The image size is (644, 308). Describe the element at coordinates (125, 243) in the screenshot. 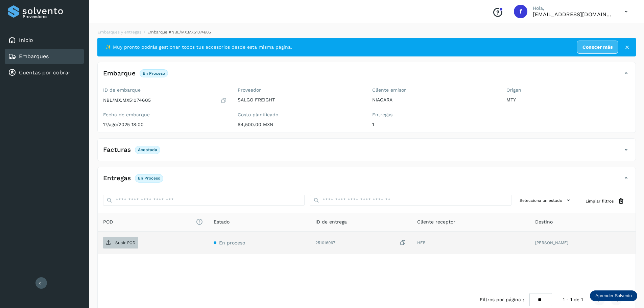

I see `p: Subir POD` at that location.